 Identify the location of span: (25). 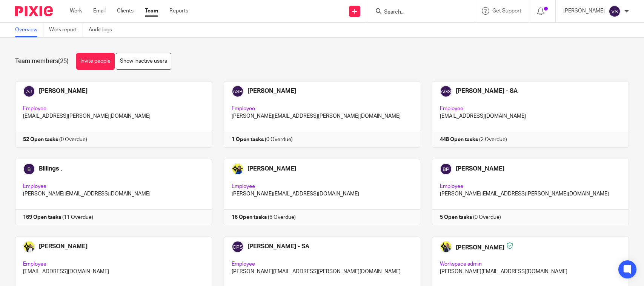
(63, 61).